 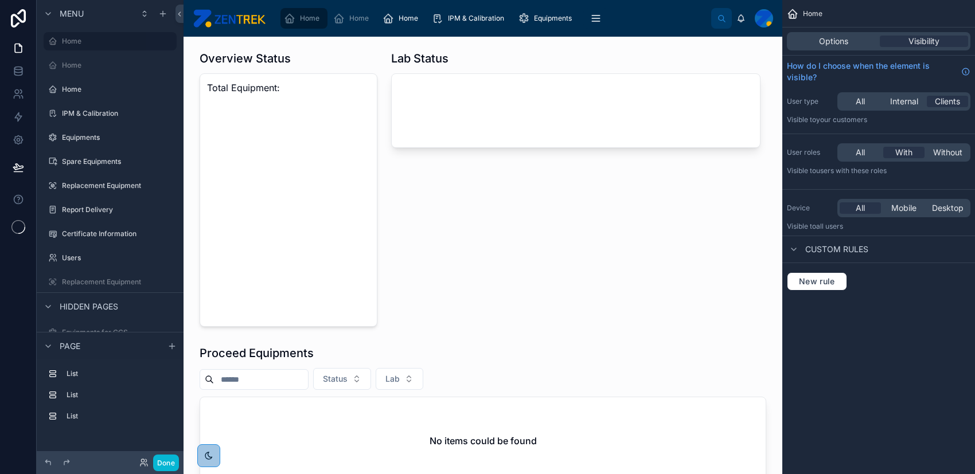 I want to click on label: Device, so click(x=809, y=208).